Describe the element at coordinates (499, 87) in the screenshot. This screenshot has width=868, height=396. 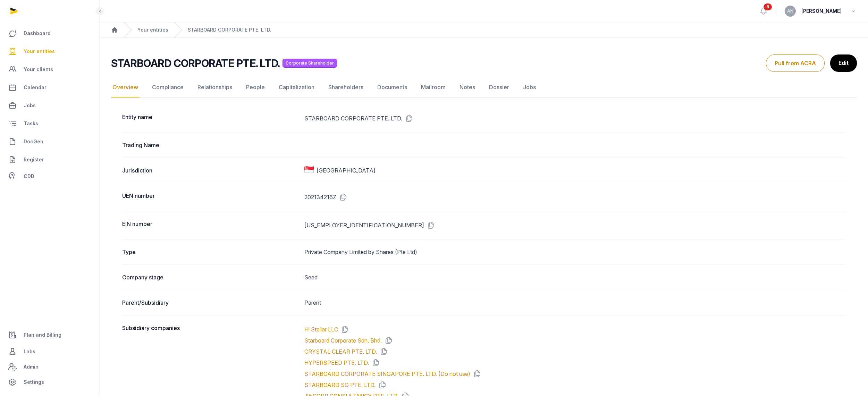
I see `a: Dossier` at that location.